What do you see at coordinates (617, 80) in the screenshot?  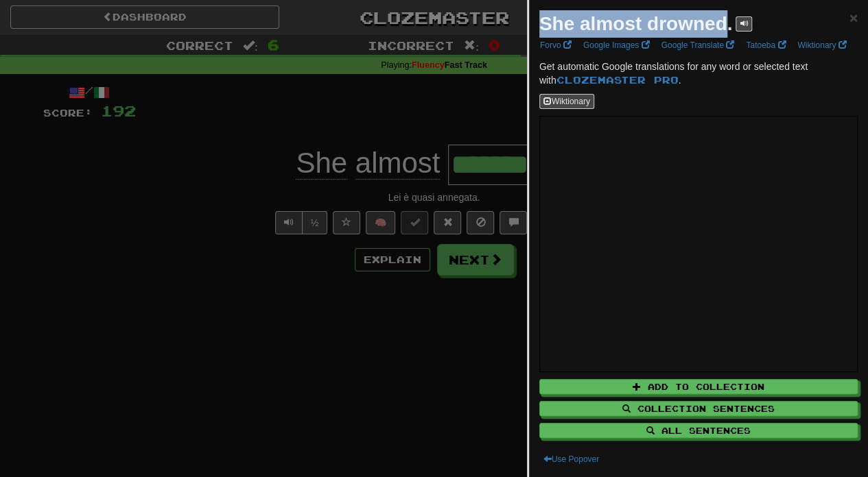 I see `a: Clozemaster Pro` at bounding box center [617, 80].